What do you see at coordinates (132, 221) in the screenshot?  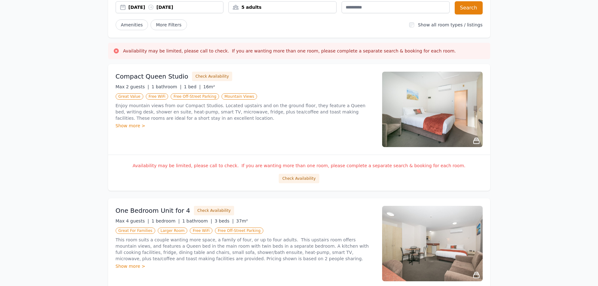 I see `span: Max 4 guests |` at bounding box center [132, 221].